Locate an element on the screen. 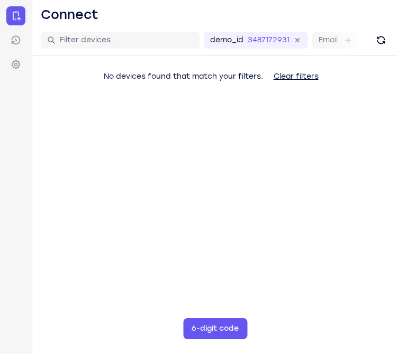 The image size is (398, 354). button: Refresh is located at coordinates (381, 40).